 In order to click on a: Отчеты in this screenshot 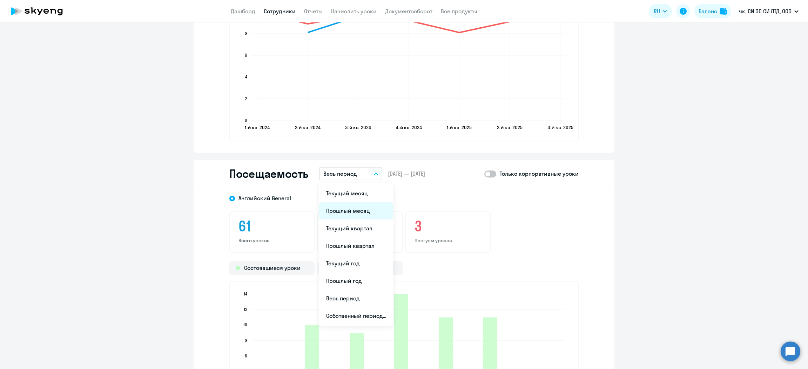, I will do `click(313, 11)`.